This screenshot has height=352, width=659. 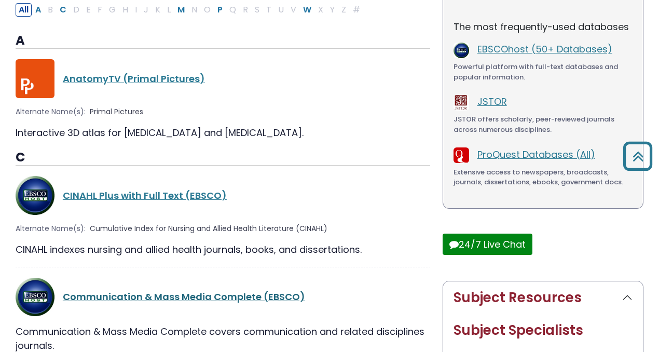 What do you see at coordinates (220, 10) in the screenshot?
I see `button: Filter Results P` at bounding box center [220, 10].